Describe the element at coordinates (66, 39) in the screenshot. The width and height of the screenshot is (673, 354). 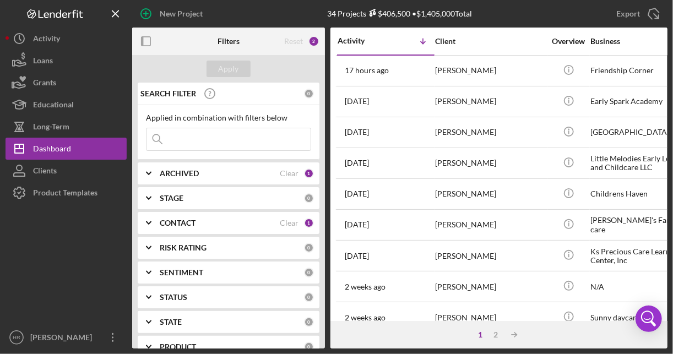
I see `button: Activity` at that location.